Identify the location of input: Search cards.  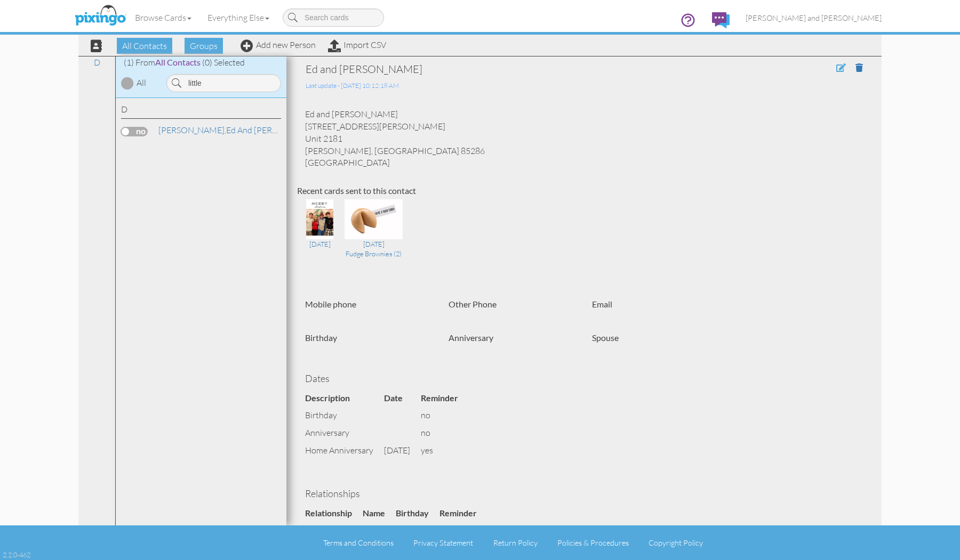
(333, 18).